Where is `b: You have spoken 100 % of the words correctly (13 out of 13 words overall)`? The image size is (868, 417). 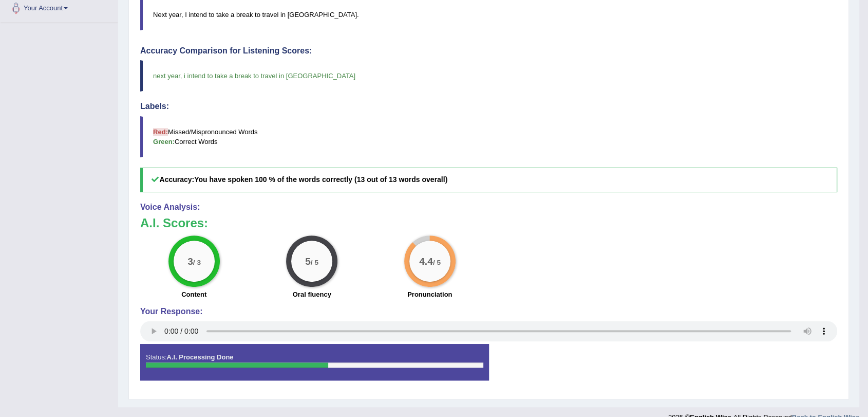
b: You have spoken 100 % of the words correctly (13 out of 13 words overall) is located at coordinates (320, 179).